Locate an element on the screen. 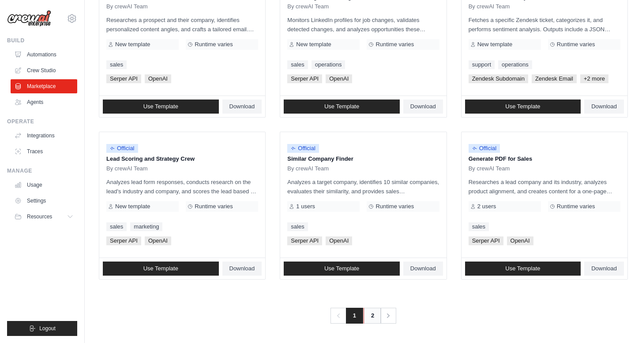  p: Lead Scoring and Strategy Crew is located at coordinates (182, 159).